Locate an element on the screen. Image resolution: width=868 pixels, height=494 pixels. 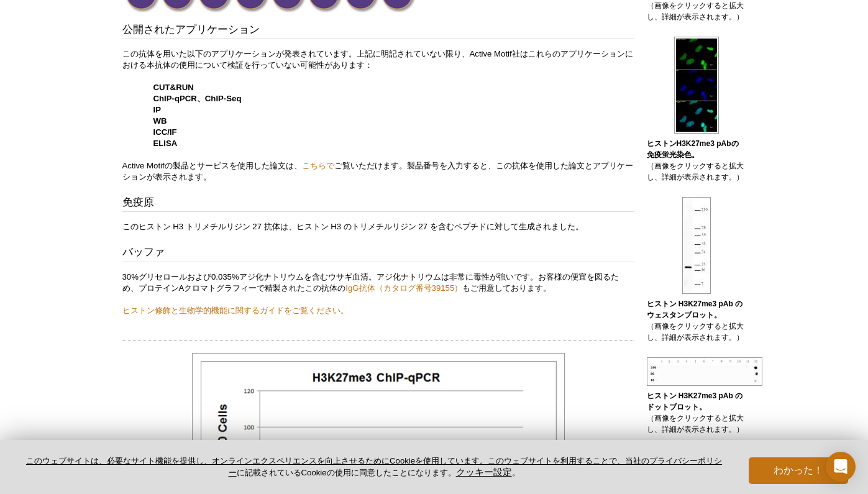
button: クッキー設定 is located at coordinates (484, 472).